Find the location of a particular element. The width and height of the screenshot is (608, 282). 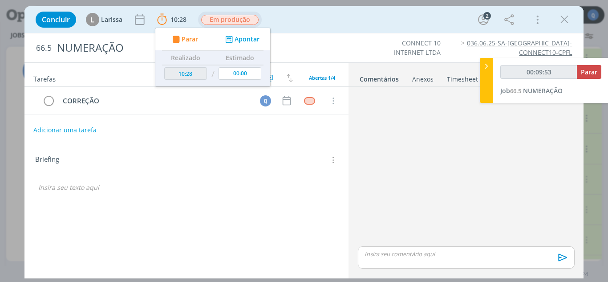

div: NUMERAÇÃO is located at coordinates (199, 48).